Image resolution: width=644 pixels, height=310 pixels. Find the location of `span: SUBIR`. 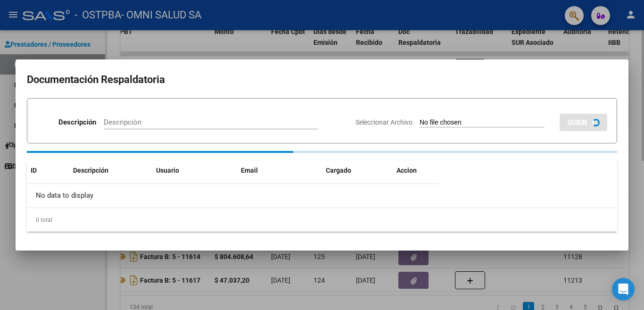

span: SUBIR is located at coordinates (577, 123).